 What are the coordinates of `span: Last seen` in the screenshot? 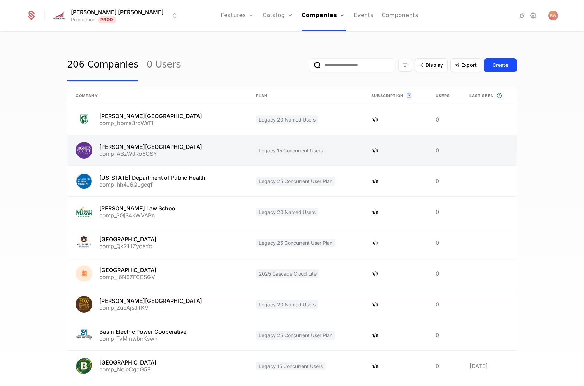 It's located at (482, 96).